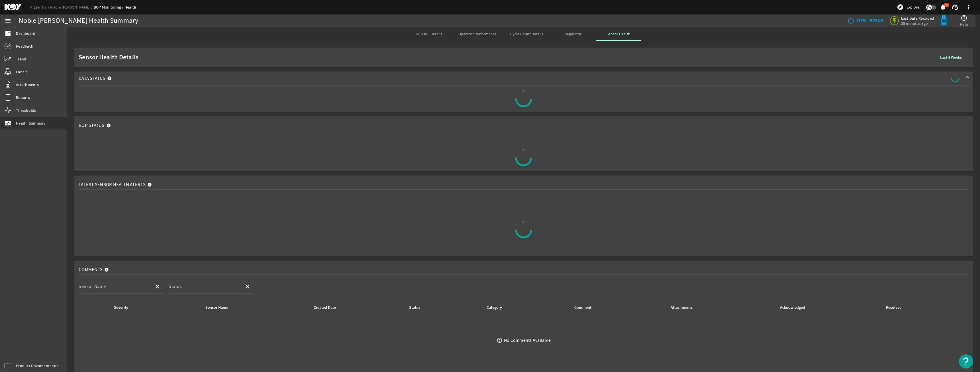  I want to click on mat-icon: support_agent, so click(955, 7).